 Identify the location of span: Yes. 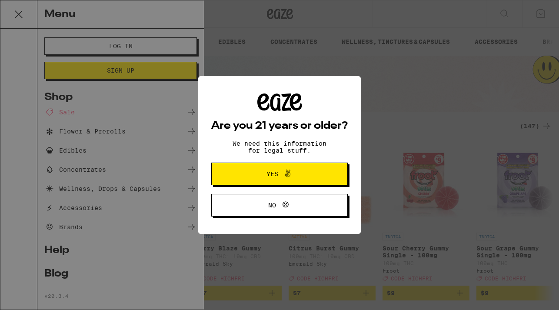
(272, 174).